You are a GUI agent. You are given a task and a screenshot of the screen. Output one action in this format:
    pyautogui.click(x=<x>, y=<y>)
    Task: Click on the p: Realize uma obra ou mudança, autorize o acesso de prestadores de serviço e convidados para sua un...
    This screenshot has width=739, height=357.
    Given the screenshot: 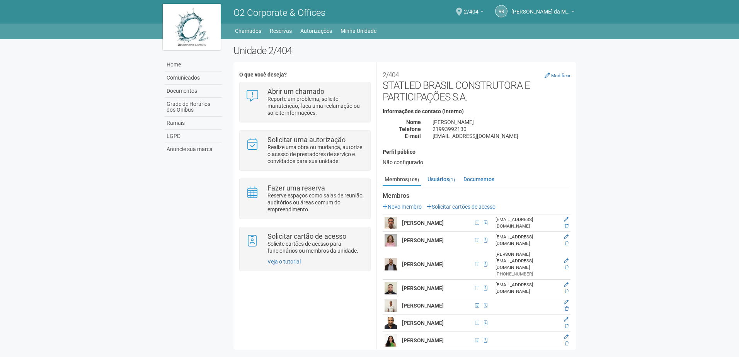 What is the action you would take?
    pyautogui.click(x=316, y=154)
    